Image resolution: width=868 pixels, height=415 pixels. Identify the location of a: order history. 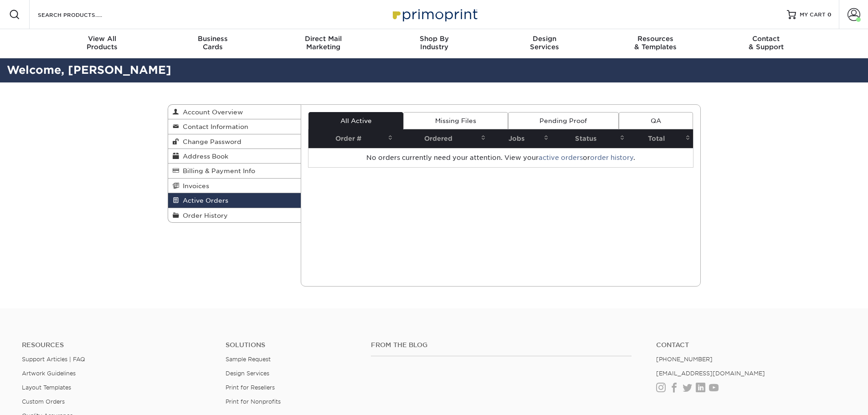
(611, 157).